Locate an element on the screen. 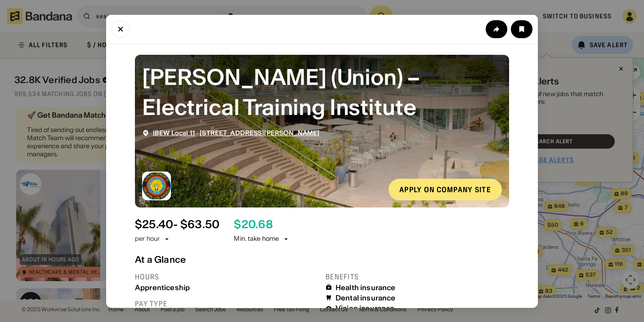 The width and height of the screenshot is (644, 322). div: At a Glance is located at coordinates (322, 259).